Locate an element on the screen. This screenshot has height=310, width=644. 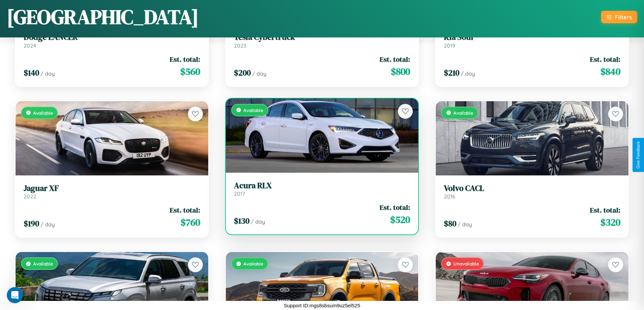
a: Acura RLX2017 is located at coordinates (322, 189).